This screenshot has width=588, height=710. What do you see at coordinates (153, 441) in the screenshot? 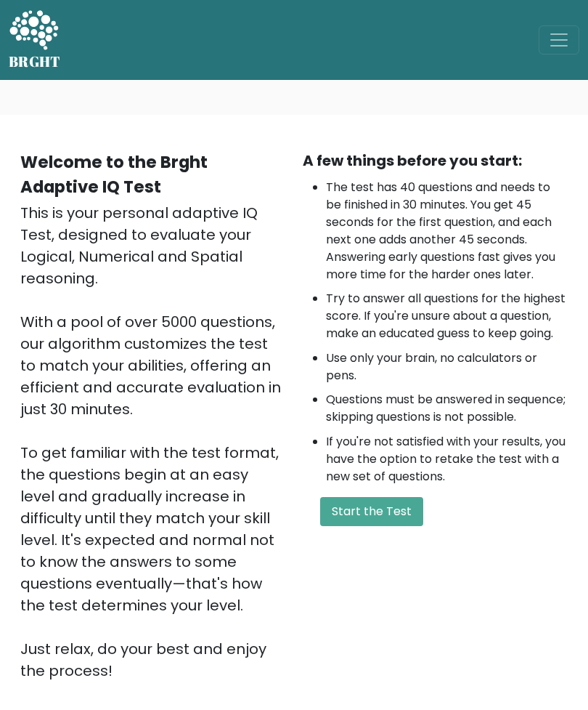
I see `div: This is your personal adaptive IQ Test, designed to evaluate your Logical, Numerical and Spatial ...` at bounding box center [153, 441].